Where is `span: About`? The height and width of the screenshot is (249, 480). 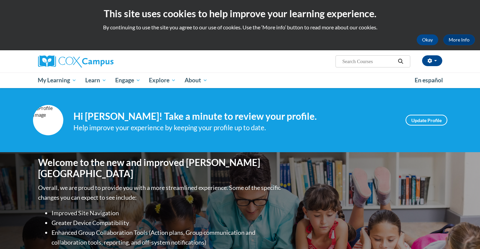
span: About is located at coordinates (196, 80).